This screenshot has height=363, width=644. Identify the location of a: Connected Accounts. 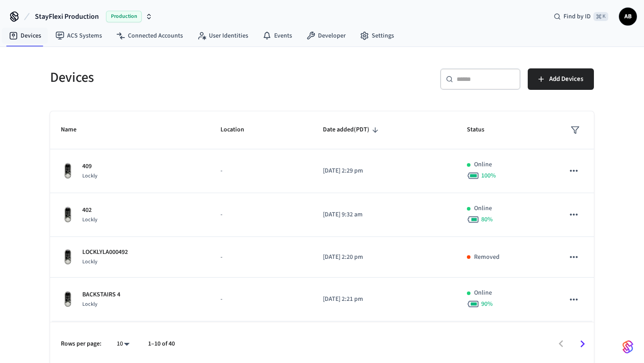
(150, 36).